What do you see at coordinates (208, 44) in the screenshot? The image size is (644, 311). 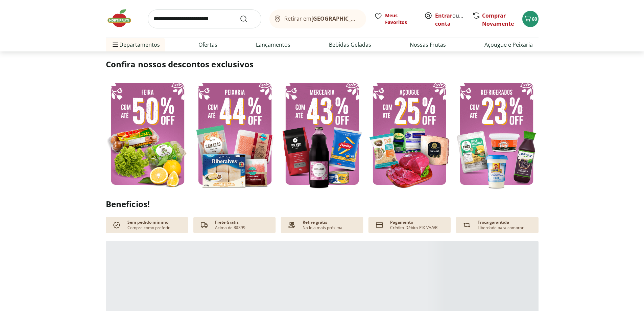 I see `a: Ofertas` at bounding box center [208, 44].